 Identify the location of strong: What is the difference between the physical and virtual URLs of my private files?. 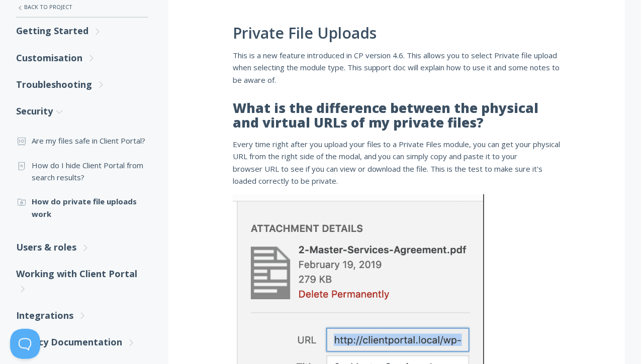
(386, 116).